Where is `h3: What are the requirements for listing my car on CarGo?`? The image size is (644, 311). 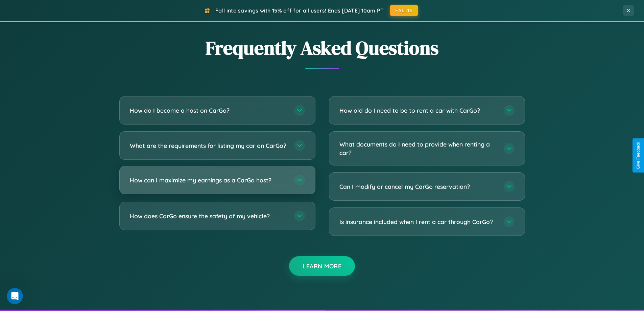 h3: What are the requirements for listing my car on CarGo? is located at coordinates (209, 145).